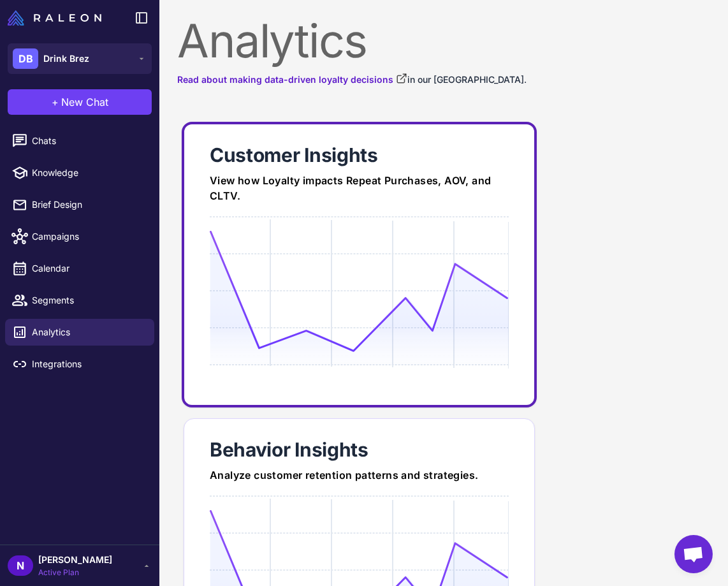  What do you see at coordinates (80, 141) in the screenshot?
I see `a: Chats` at bounding box center [80, 141].